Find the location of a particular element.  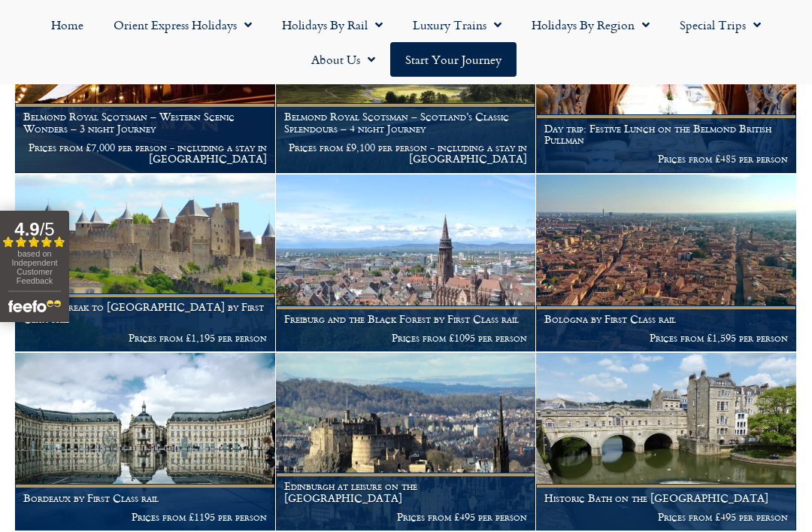

p: Prices from £1195 per person is located at coordinates (145, 517).